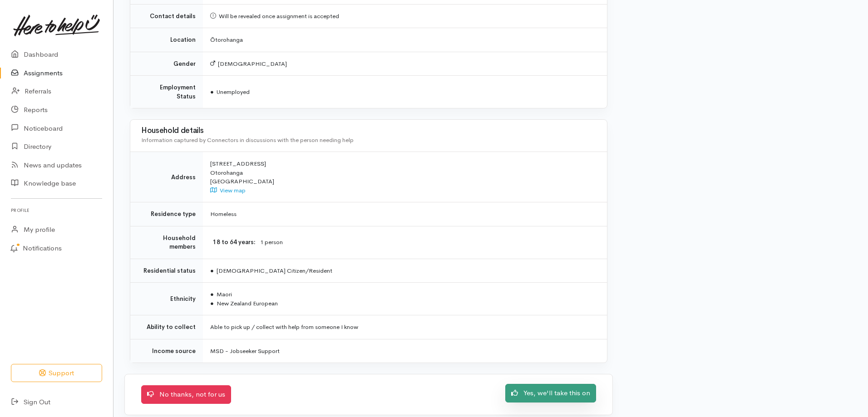 Image resolution: width=868 pixels, height=417 pixels. I want to click on span: Information captured by Connectors in discussions with the person needing help, so click(248, 140).